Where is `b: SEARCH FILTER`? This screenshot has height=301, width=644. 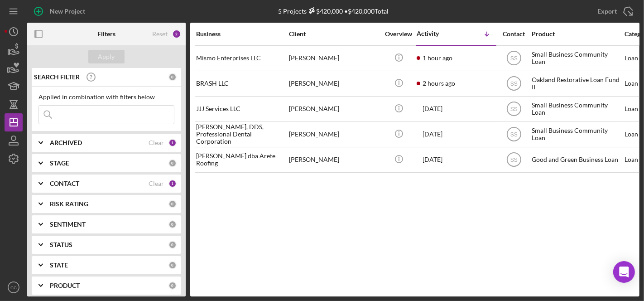
b: SEARCH FILTER is located at coordinates (57, 77).